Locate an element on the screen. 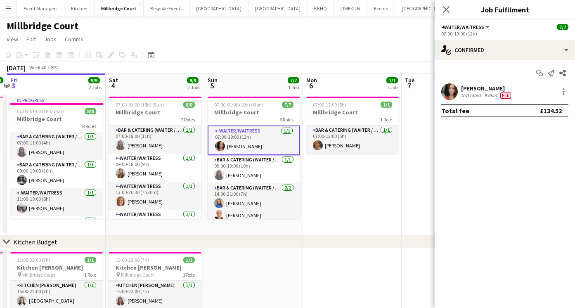 The width and height of the screenshot is (575, 308). button: KKHQ is located at coordinates (321, 8).